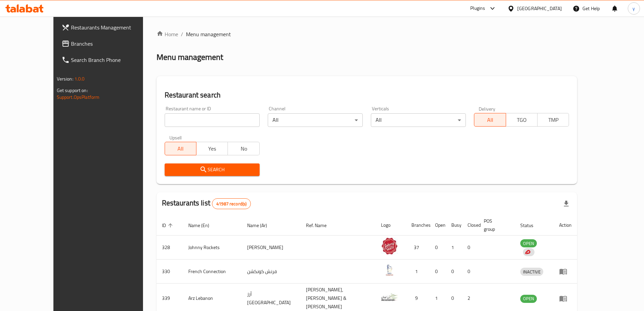  What do you see at coordinates (471, 225) in the screenshot?
I see `th: Closed` at bounding box center [471, 225].